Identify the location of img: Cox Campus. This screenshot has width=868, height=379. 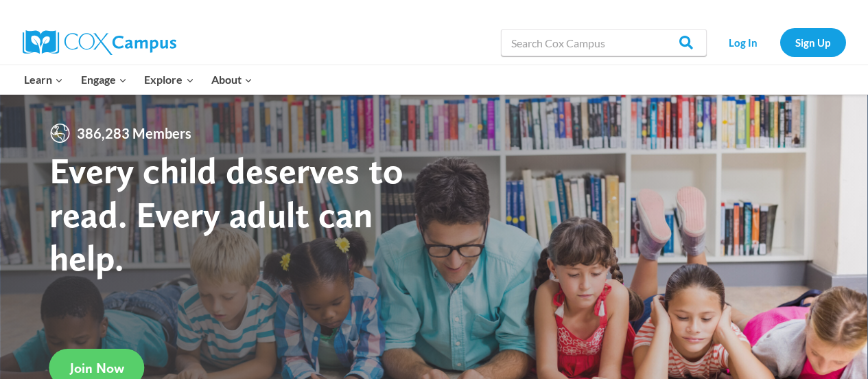
(100, 42).